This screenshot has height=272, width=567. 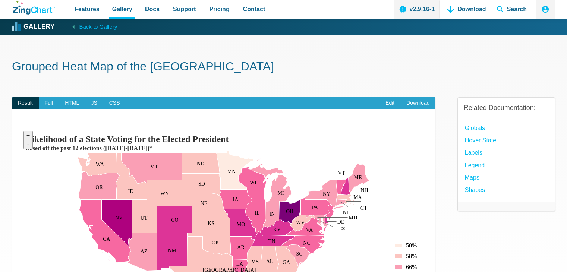 What do you see at coordinates (418, 103) in the screenshot?
I see `a: Download` at bounding box center [418, 103].